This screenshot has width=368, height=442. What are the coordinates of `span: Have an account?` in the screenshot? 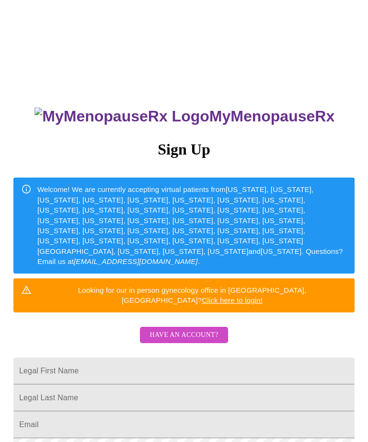 It's located at (184, 335).